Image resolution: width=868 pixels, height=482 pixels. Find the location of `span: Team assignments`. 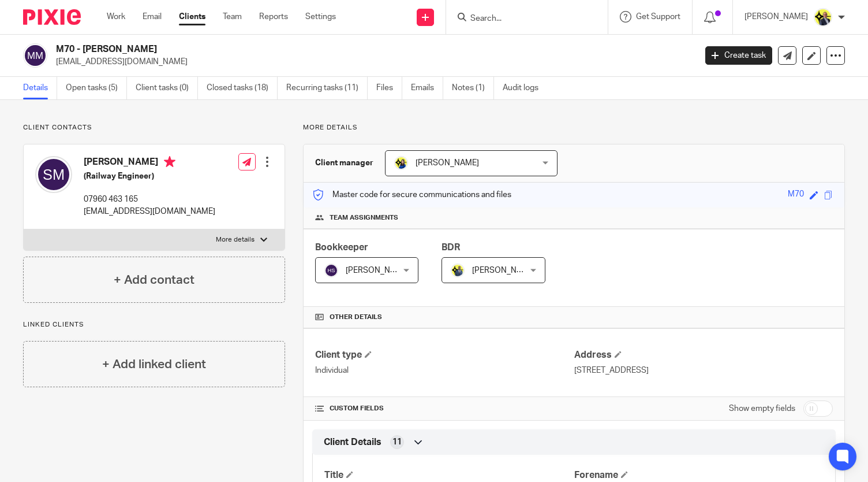

span: Team assignments is located at coordinates (364, 218).